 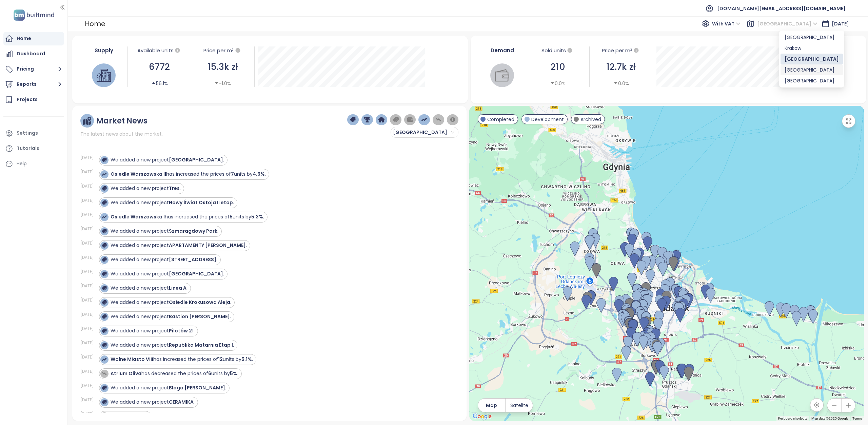 What do you see at coordinates (621, 67) in the screenshot?
I see `div: 12.7k zł` at bounding box center [621, 67].